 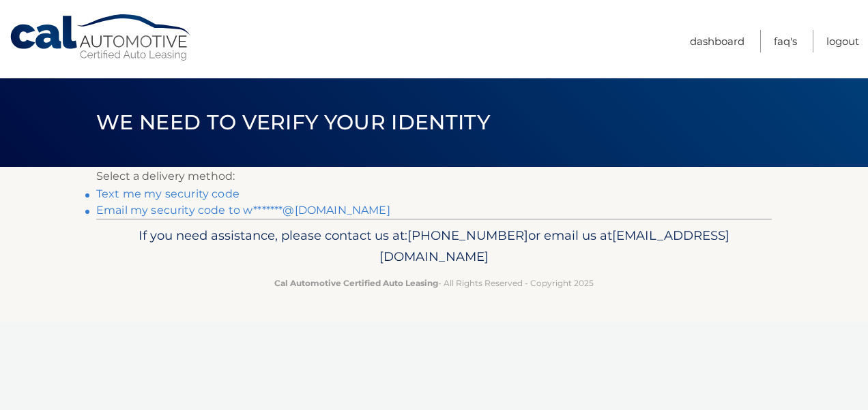 I want to click on a: Dashboard, so click(x=717, y=41).